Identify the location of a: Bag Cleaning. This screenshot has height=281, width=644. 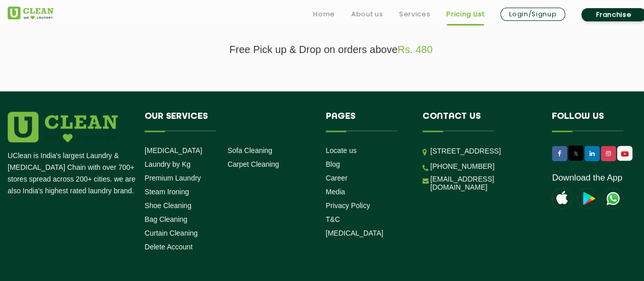
(166, 220).